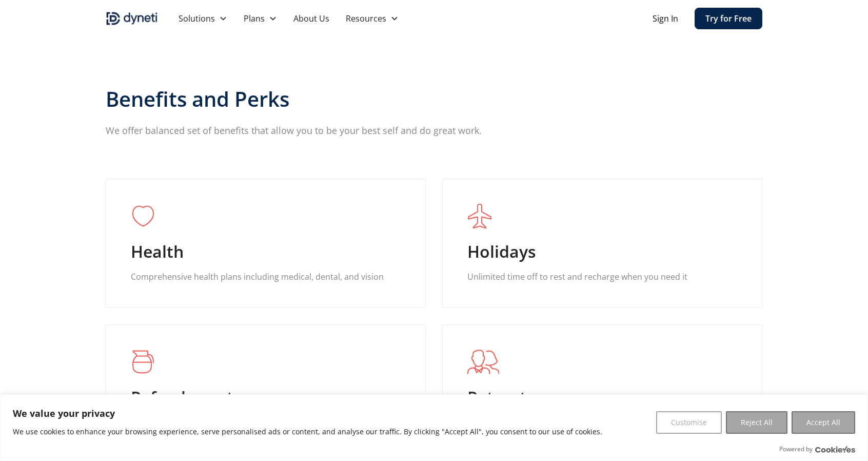  Describe the element at coordinates (303, 130) in the screenshot. I see `p: We offer balanced set of benefits that allow you to be your best self and do great work.` at that location.